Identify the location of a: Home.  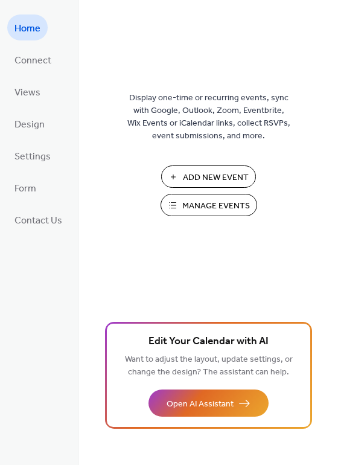
(27, 27).